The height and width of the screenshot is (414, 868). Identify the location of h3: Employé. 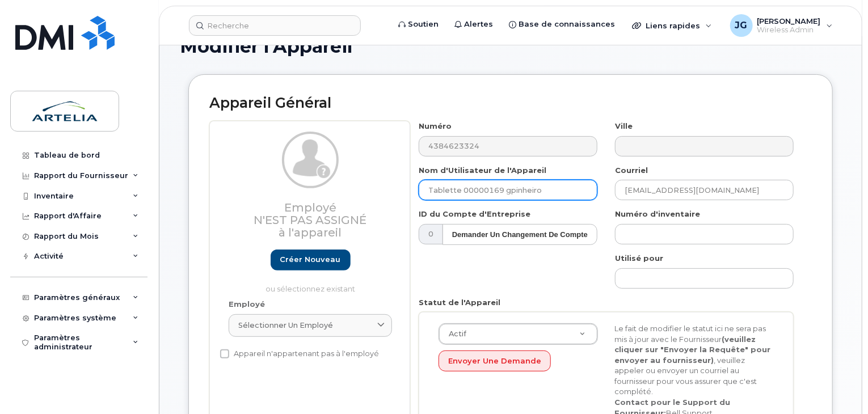
(310, 220).